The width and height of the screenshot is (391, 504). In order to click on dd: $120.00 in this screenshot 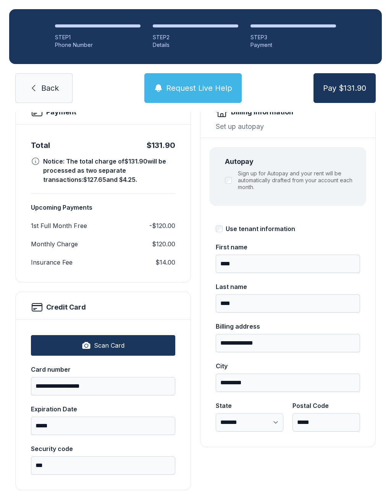, I will do `click(163, 244)`.